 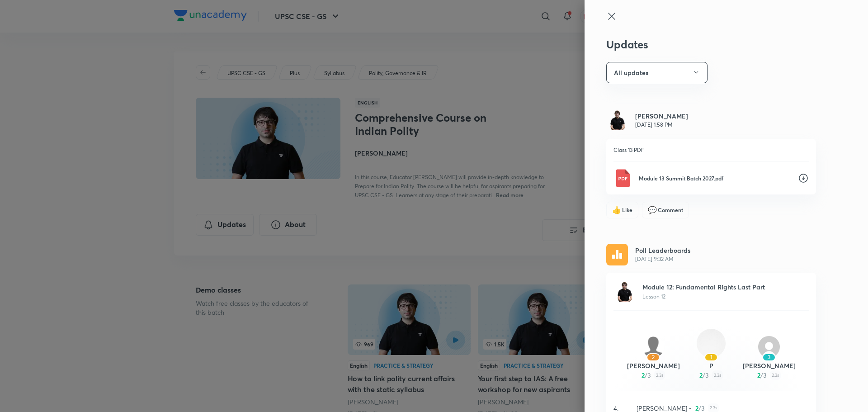 I want to click on p: Class 13 PDF, so click(x=711, y=150).